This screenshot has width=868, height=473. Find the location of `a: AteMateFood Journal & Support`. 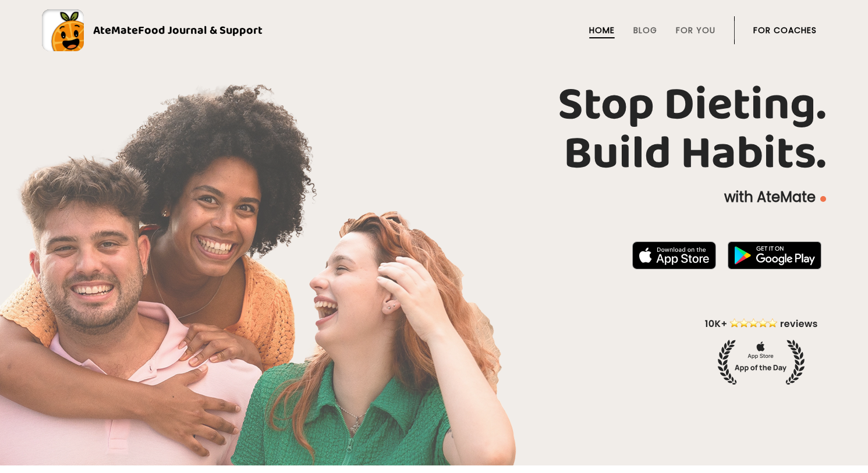

a: AteMateFood Journal & Support is located at coordinates (434, 31).